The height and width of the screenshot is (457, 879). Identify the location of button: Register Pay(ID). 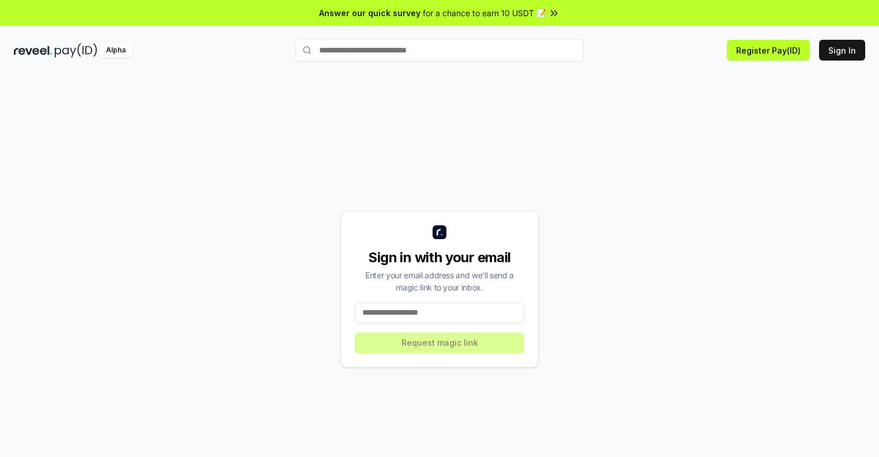
(768, 50).